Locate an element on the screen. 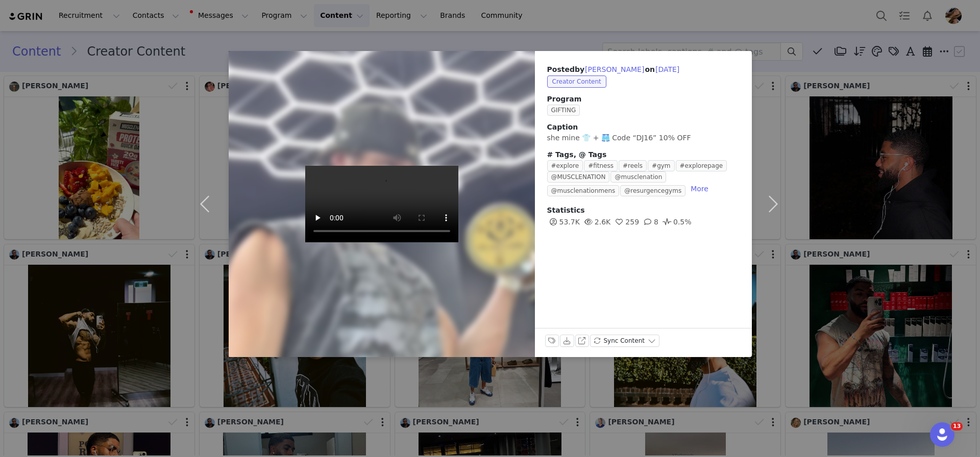 The width and height of the screenshot is (980, 457). span: 53.7K is located at coordinates (564, 222).